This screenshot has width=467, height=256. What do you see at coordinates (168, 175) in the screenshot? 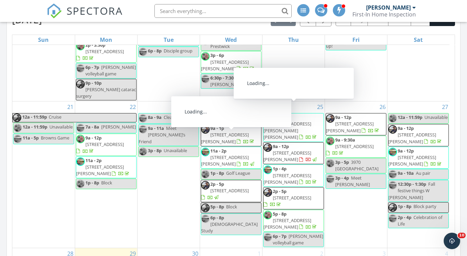
I see `td: Go to September 23, 2025` at bounding box center [168, 175].